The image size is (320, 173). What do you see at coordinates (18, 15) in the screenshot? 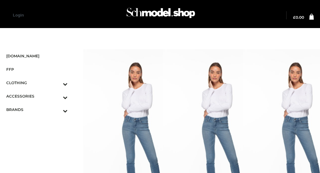
I see `a: Login` at bounding box center [18, 15].